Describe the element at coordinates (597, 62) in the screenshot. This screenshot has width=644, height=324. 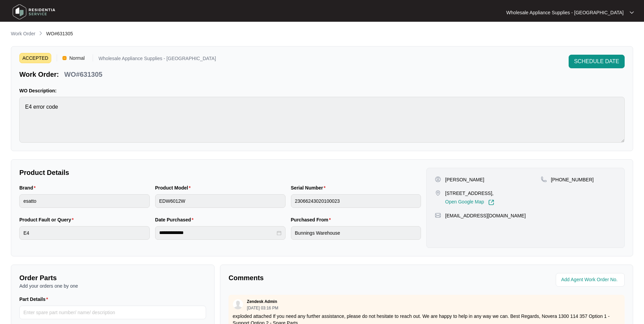
I see `button: SCHEDULE DATE` at that location.